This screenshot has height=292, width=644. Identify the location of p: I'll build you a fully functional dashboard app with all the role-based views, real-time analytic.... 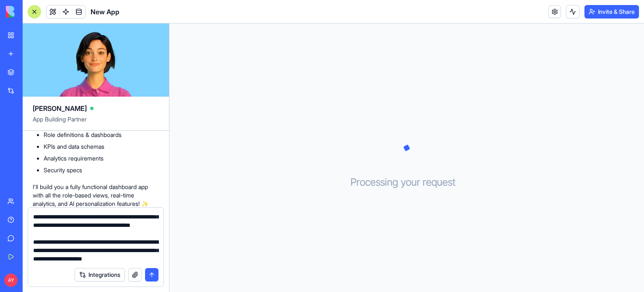
(96, 195).